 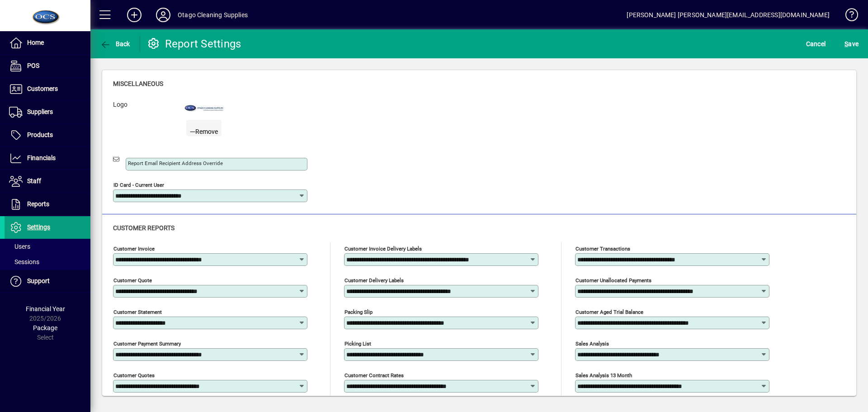 What do you see at coordinates (212, 15) in the screenshot?
I see `div: Otago Cleaning Supplies` at bounding box center [212, 15].